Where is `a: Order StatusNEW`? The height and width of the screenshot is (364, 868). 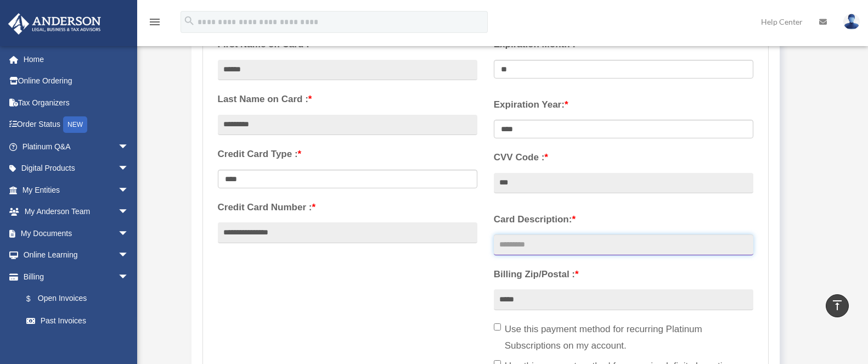 a: Order StatusNEW is located at coordinates (76, 124).